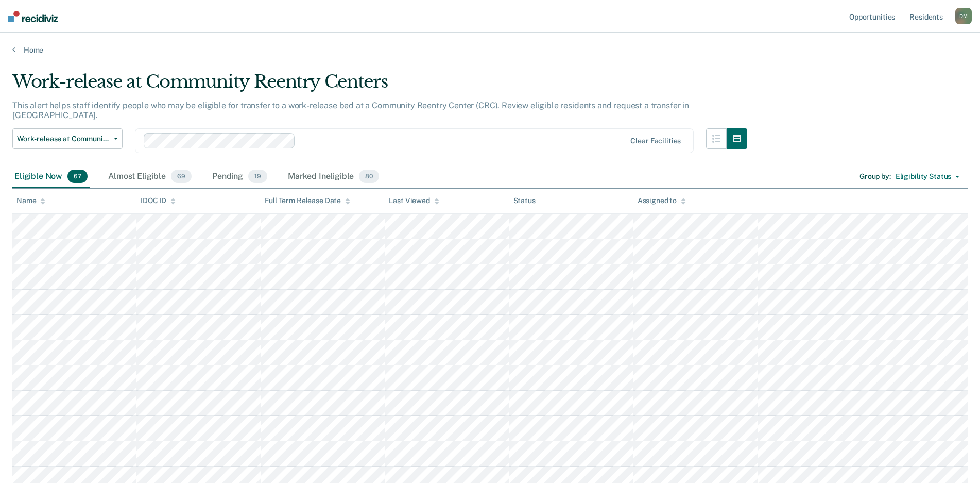  I want to click on div: D M, so click(964, 16).